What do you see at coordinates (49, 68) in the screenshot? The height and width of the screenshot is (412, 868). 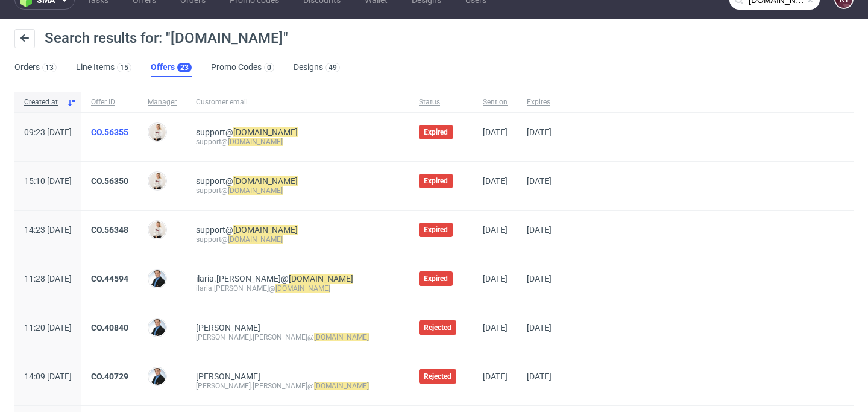 I see `div: 13` at bounding box center [49, 68].